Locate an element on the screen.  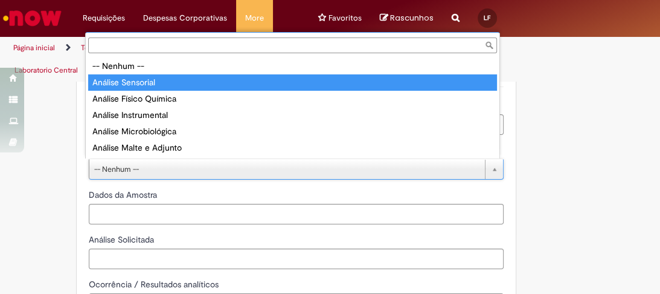
div: Análise Malte e Adjunto is located at coordinates (292, 147).